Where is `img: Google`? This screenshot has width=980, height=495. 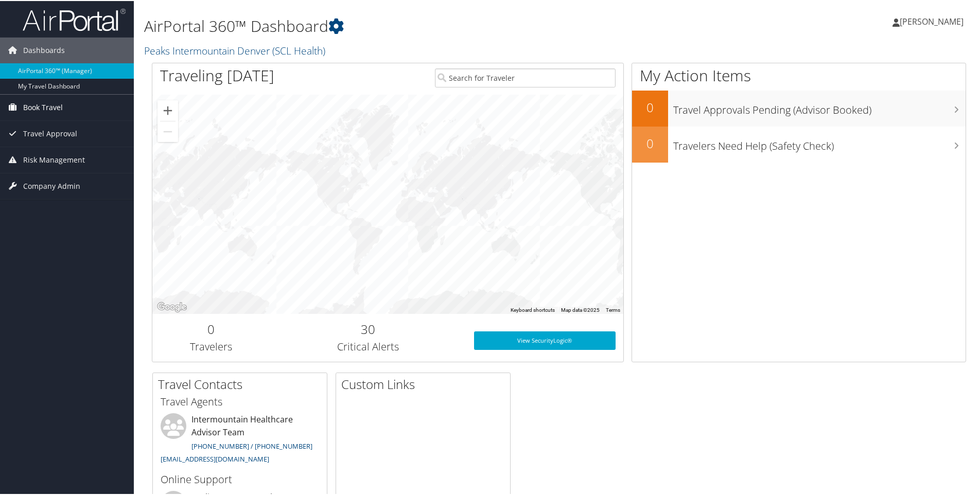 img: Google is located at coordinates (172, 306).